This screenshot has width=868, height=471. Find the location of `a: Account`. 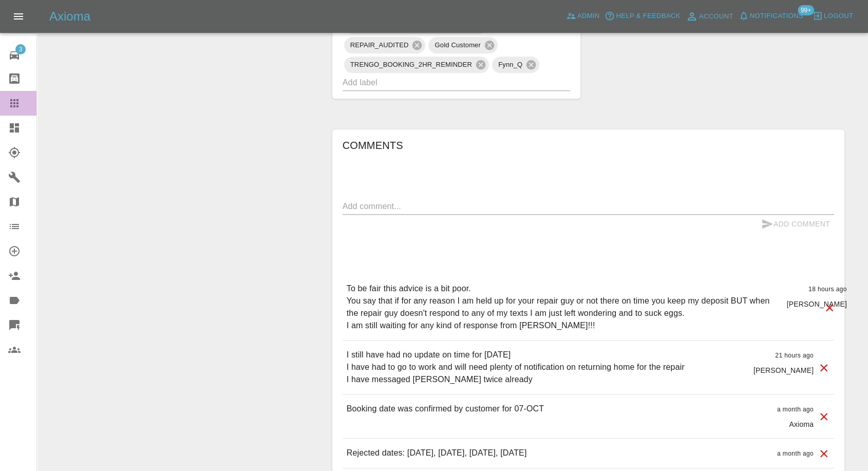

a: Account is located at coordinates (710, 16).